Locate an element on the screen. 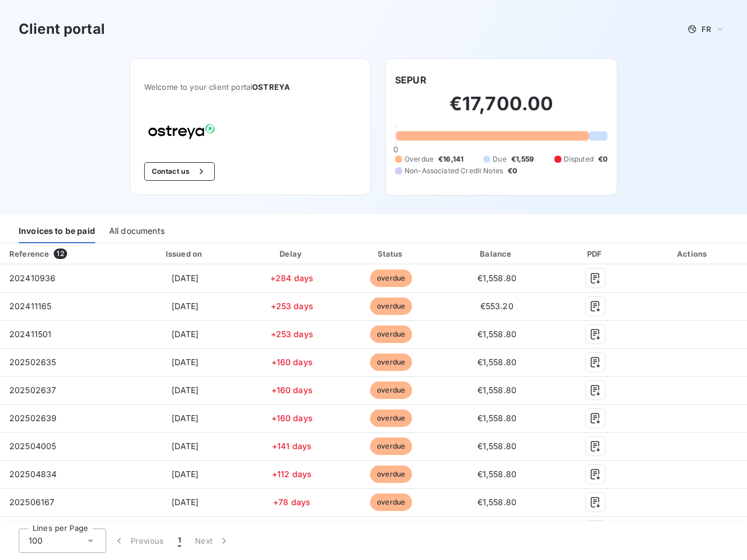 This screenshot has width=747, height=560. h6: SEPUR is located at coordinates (411, 80).